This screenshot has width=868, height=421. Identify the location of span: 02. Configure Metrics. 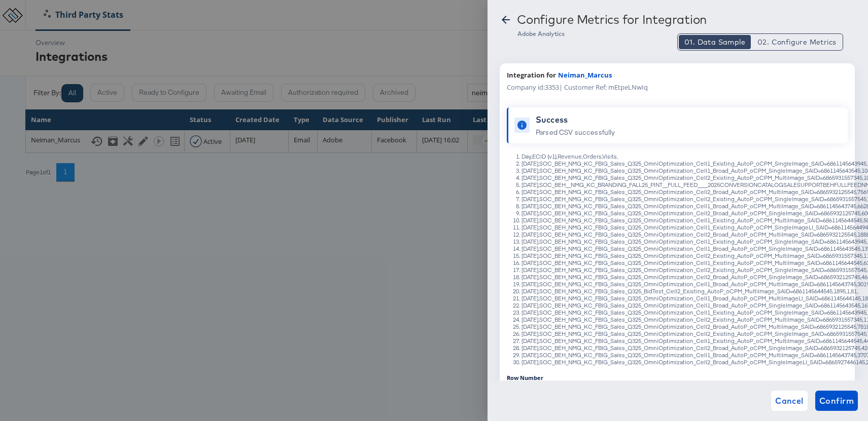
(797, 42).